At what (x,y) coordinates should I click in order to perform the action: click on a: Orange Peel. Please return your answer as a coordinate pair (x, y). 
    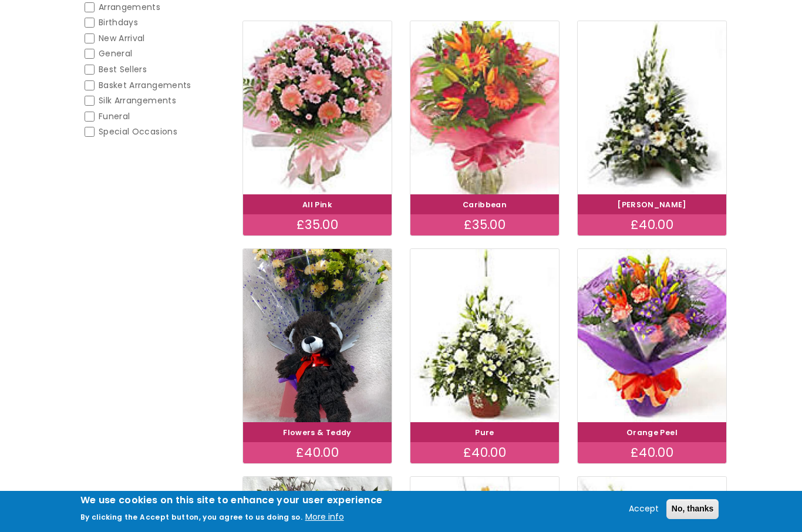
    Looking at the image, I should click on (652, 432).